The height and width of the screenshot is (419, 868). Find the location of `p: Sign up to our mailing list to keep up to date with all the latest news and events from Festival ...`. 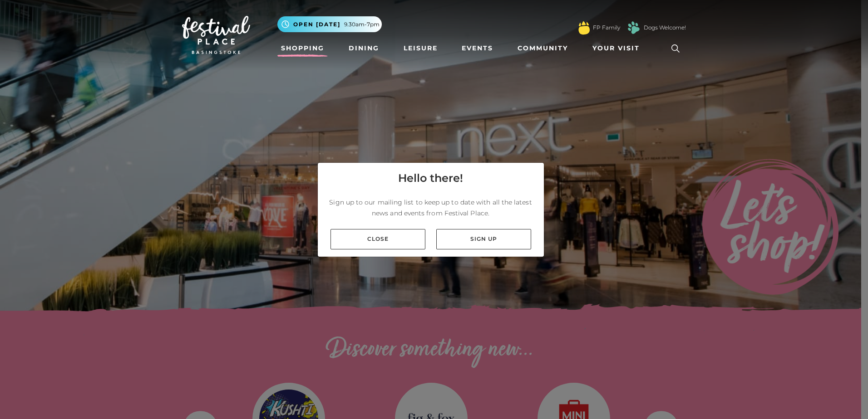

p: Sign up to our mailing list to keep up to date with all the latest news and events from Festival ... is located at coordinates (431, 208).